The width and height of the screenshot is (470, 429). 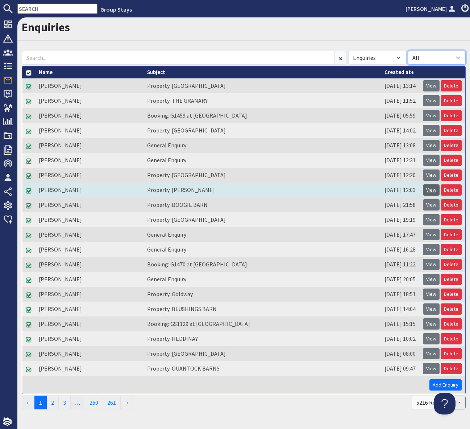 What do you see at coordinates (262, 309) in the screenshot?
I see `td: Property: BLUSHINGS BARN` at bounding box center [262, 309].